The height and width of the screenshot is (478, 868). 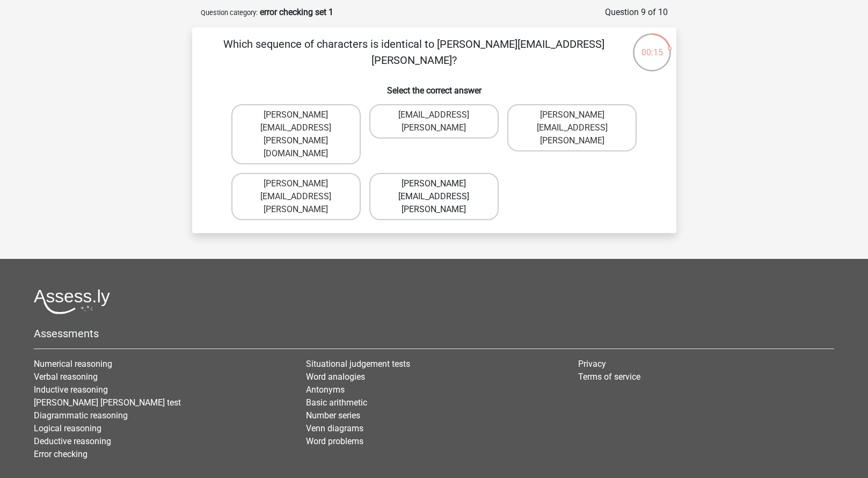 What do you see at coordinates (73, 441) in the screenshot?
I see `a: Deductive reasoning` at bounding box center [73, 441].